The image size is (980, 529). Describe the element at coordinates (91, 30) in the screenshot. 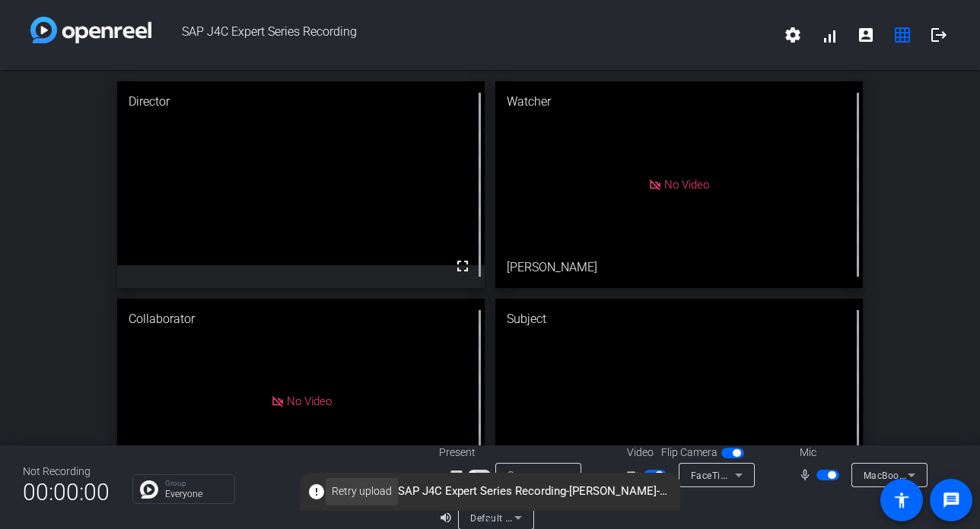

I see `img: white-gradient.svg` at that location.